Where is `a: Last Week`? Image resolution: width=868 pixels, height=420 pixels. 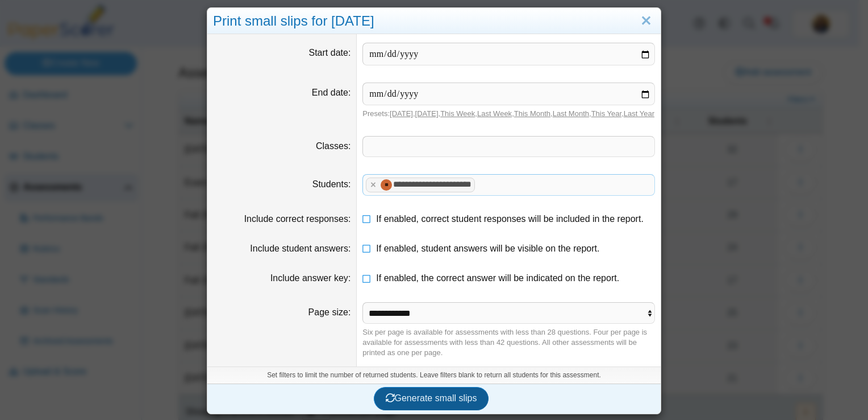
a: Last Week is located at coordinates (494, 113).